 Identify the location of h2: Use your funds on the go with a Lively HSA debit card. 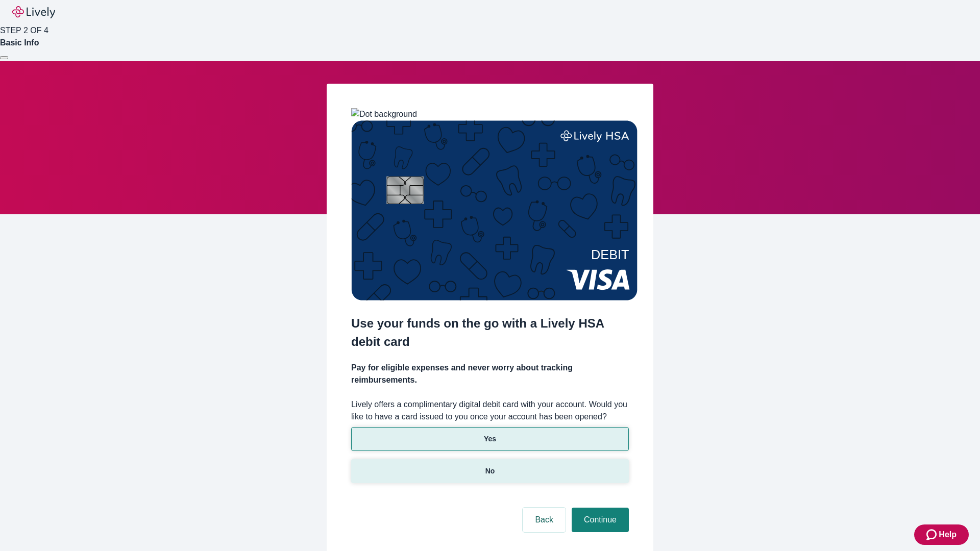
(490, 332).